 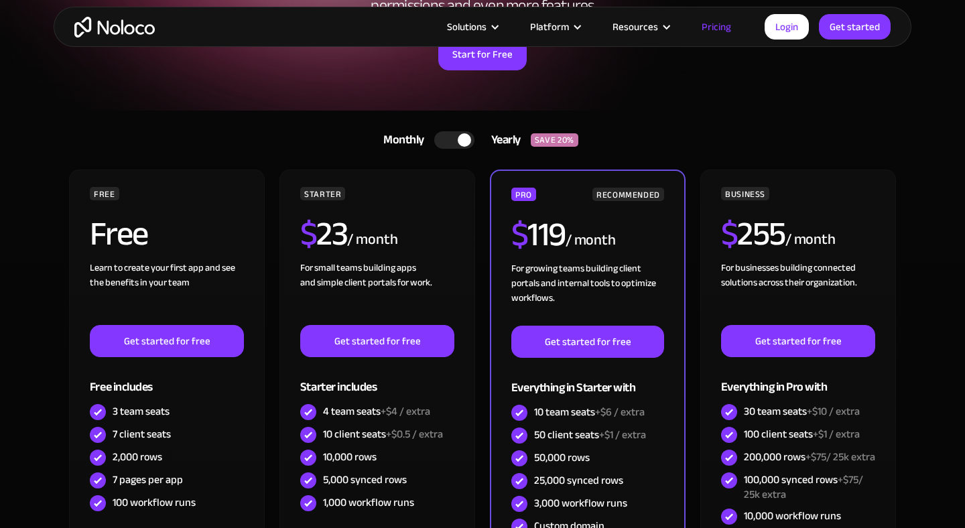 What do you see at coordinates (115, 27) in the screenshot?
I see `a: home` at bounding box center [115, 27].